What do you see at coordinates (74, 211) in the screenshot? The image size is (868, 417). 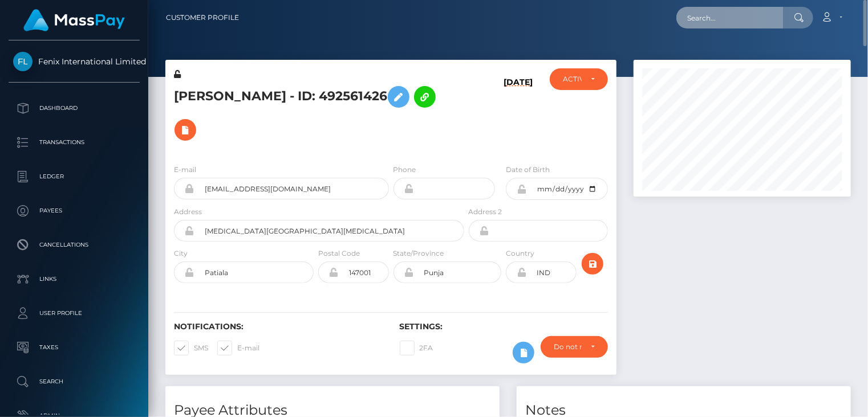 I see `p: Payees` at bounding box center [74, 211].